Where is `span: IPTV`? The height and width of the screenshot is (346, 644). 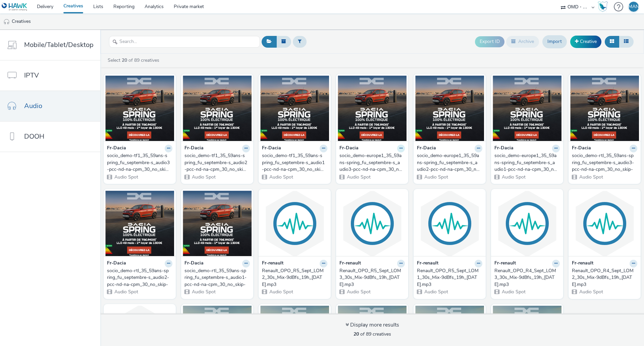
span: IPTV is located at coordinates (32, 75).